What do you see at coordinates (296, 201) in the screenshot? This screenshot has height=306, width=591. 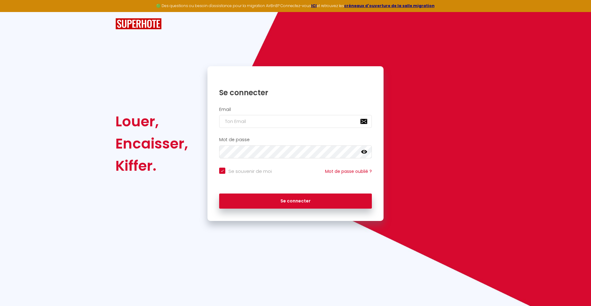 I see `button: Se connecter` at bounding box center [296, 201].